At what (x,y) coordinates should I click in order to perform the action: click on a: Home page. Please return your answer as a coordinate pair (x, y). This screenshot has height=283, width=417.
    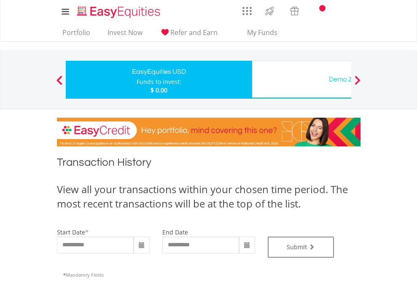
    Looking at the image, I should click on (118, 11).